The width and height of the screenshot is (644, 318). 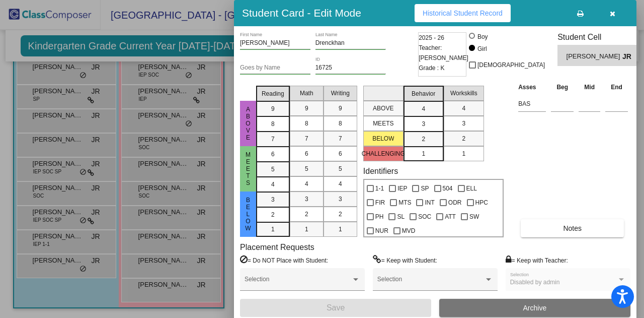 What do you see at coordinates (405, 260) in the screenshot?
I see `label: = Keep with Student:` at bounding box center [405, 260].